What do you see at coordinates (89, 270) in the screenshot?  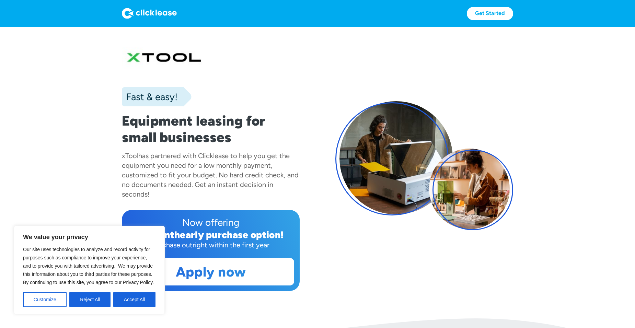 I see `div: We value your privacy` at bounding box center [89, 270].